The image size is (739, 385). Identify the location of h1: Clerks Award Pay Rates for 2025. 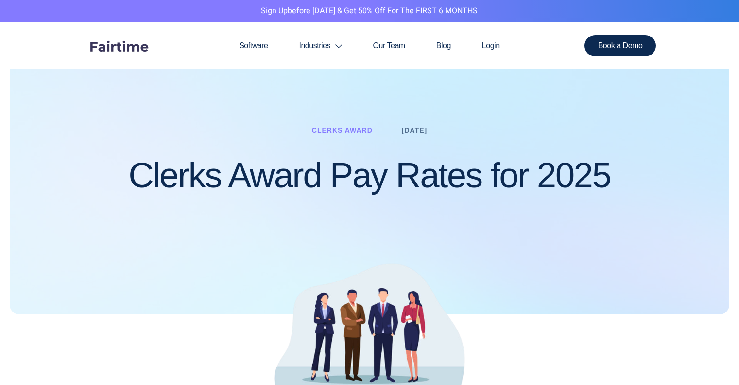
(369, 175).